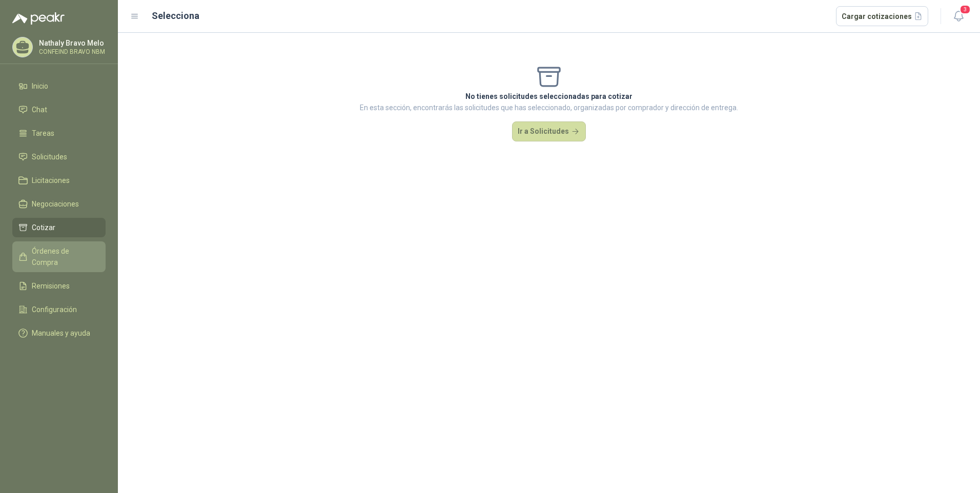 The image size is (980, 493). Describe the element at coordinates (59, 110) in the screenshot. I see `a: Chat` at that location.